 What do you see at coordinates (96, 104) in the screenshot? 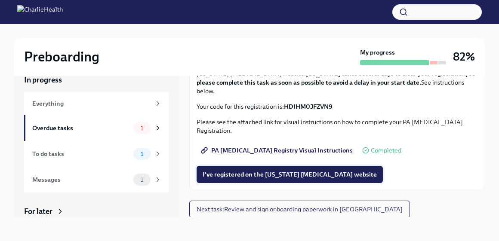
I see `a: Everything` at bounding box center [96, 104].